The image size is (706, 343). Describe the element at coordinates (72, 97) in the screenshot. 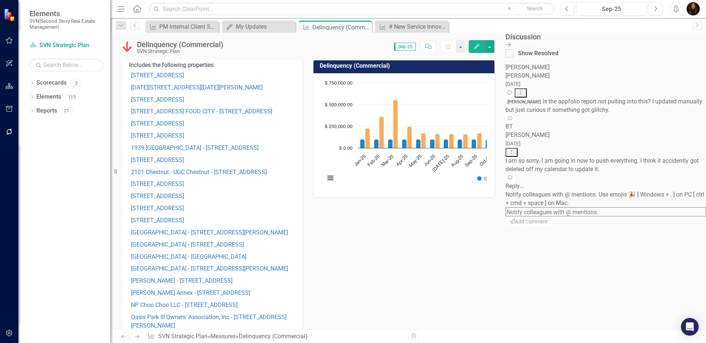

I see `div: 115` at that location.